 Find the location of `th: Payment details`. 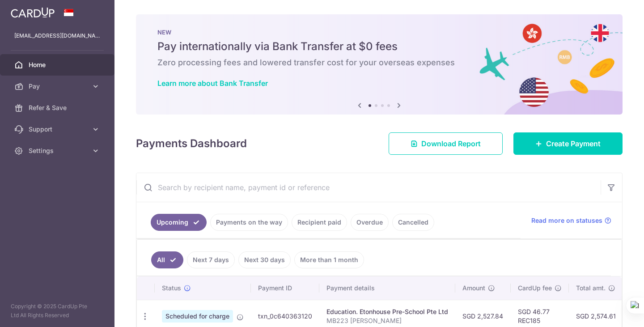

th: Payment details is located at coordinates (387, 288).